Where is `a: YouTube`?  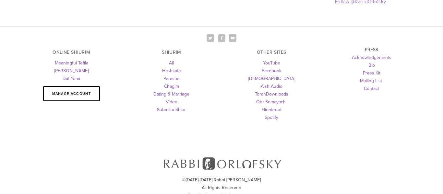 a: YouTube is located at coordinates (271, 63).